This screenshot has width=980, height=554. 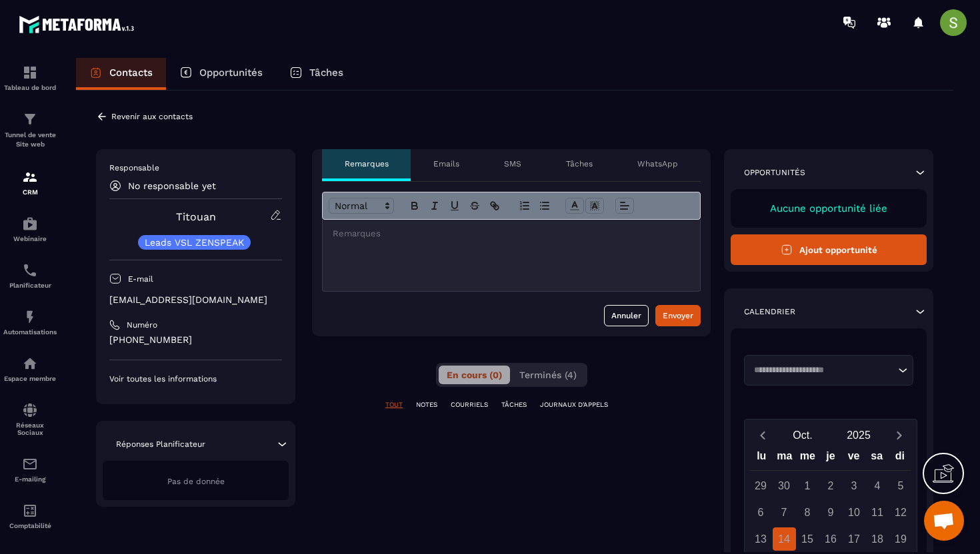 What do you see at coordinates (30, 464) in the screenshot?
I see `img: email` at bounding box center [30, 464].